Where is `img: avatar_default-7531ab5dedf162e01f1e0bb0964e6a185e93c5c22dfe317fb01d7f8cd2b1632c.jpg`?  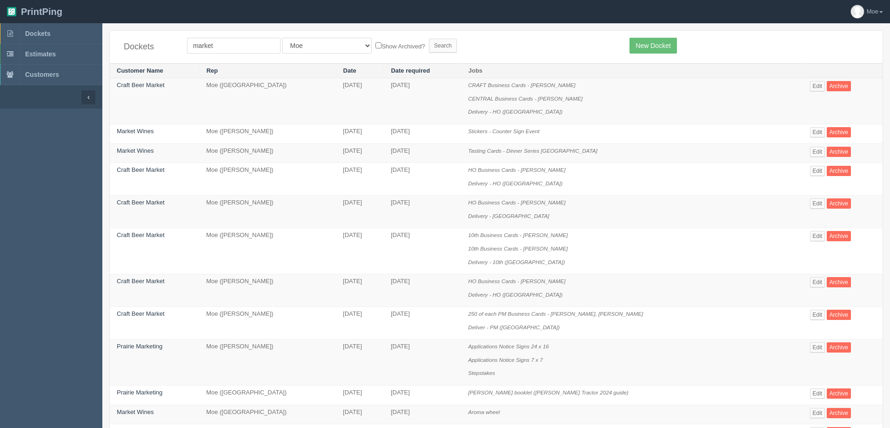
img: avatar_default-7531ab5dedf162e01f1e0bb0964e6a185e93c5c22dfe317fb01d7f8cd2b1632c.jpg is located at coordinates (858, 12).